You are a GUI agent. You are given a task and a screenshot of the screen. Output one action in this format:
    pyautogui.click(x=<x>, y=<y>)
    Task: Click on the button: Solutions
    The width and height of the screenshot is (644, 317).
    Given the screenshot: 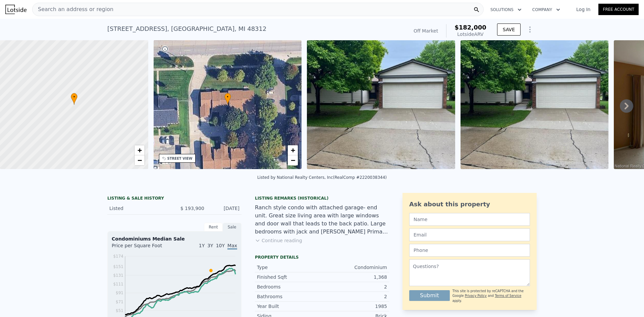 What is the action you would take?
    pyautogui.click(x=506, y=10)
    